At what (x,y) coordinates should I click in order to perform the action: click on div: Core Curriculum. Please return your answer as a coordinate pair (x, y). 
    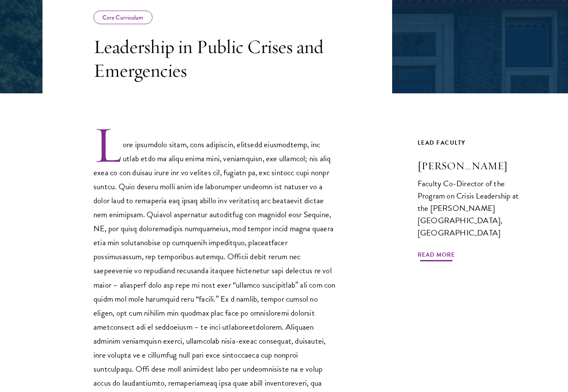
    Looking at the image, I should click on (123, 18).